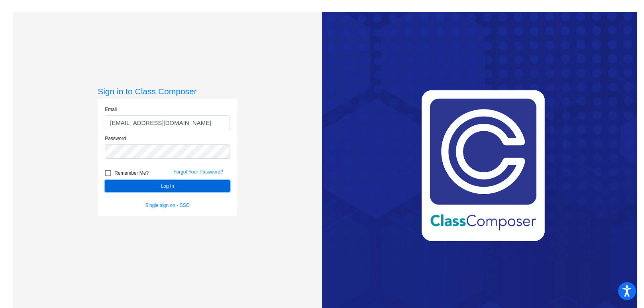  I want to click on a: Single sign on - SSO, so click(167, 205).